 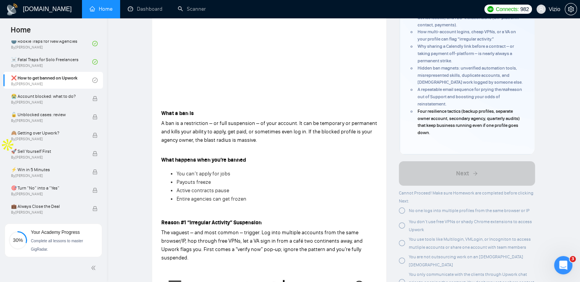 What do you see at coordinates (57, 245) in the screenshot?
I see `span: Complete all lessons to master GigRadar.` at bounding box center [57, 245].